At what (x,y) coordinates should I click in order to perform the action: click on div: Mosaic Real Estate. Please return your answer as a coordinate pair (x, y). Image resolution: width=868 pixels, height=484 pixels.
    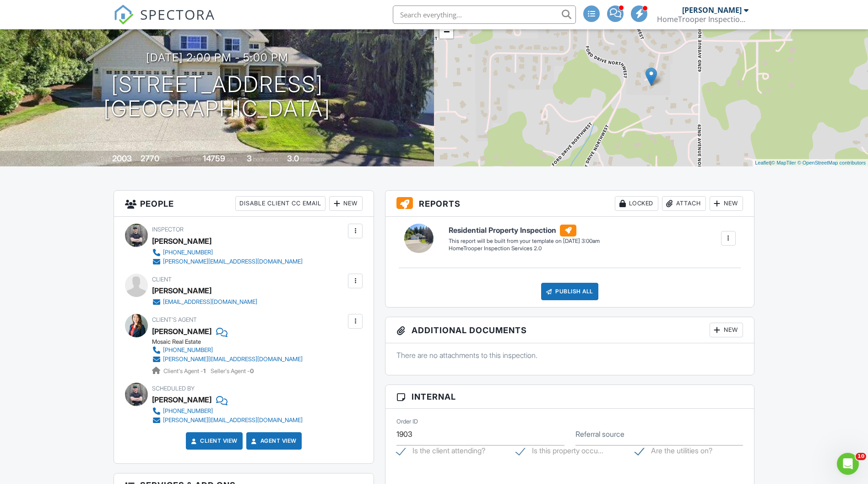
    Looking at the image, I should click on (231, 341).